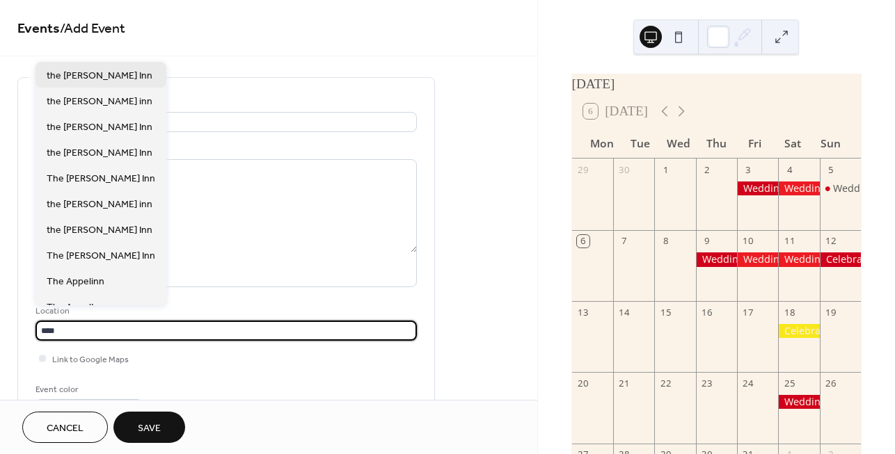 The height and width of the screenshot is (454, 895). What do you see at coordinates (789, 170) in the screenshot?
I see `div: 4` at bounding box center [789, 170].